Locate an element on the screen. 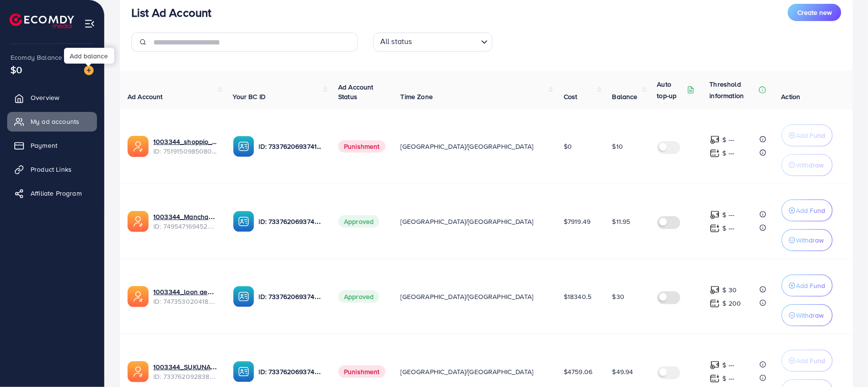 This screenshot has width=868, height=387. div: Search for option is located at coordinates (433, 42).